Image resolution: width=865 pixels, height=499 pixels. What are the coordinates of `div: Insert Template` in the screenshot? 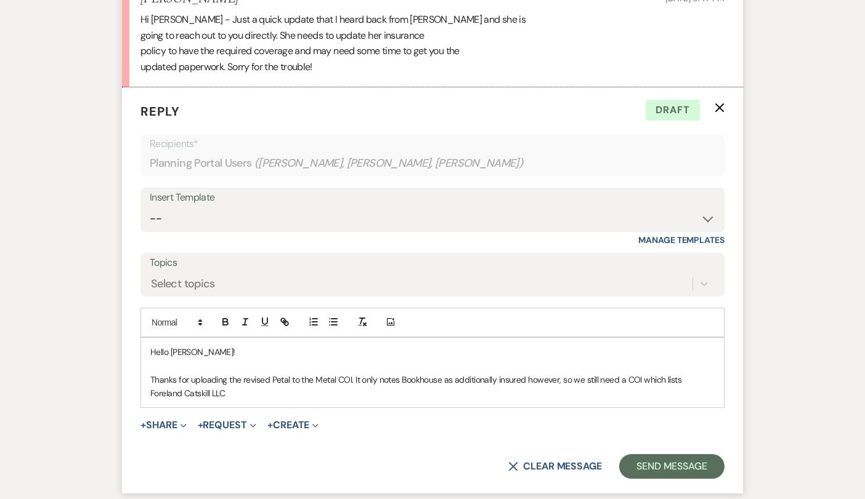 It's located at (432, 198).